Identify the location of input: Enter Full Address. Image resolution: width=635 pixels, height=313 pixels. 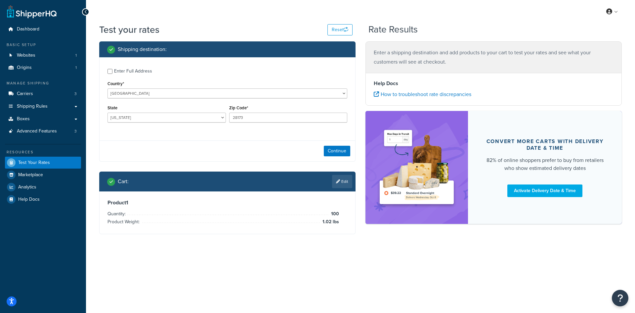
(110, 71).